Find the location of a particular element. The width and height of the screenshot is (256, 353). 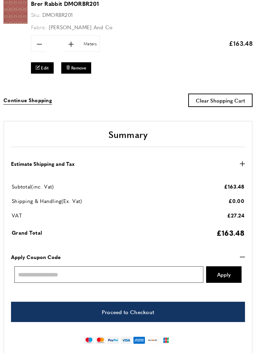

span: (inc. Vat) is located at coordinates (42, 186).